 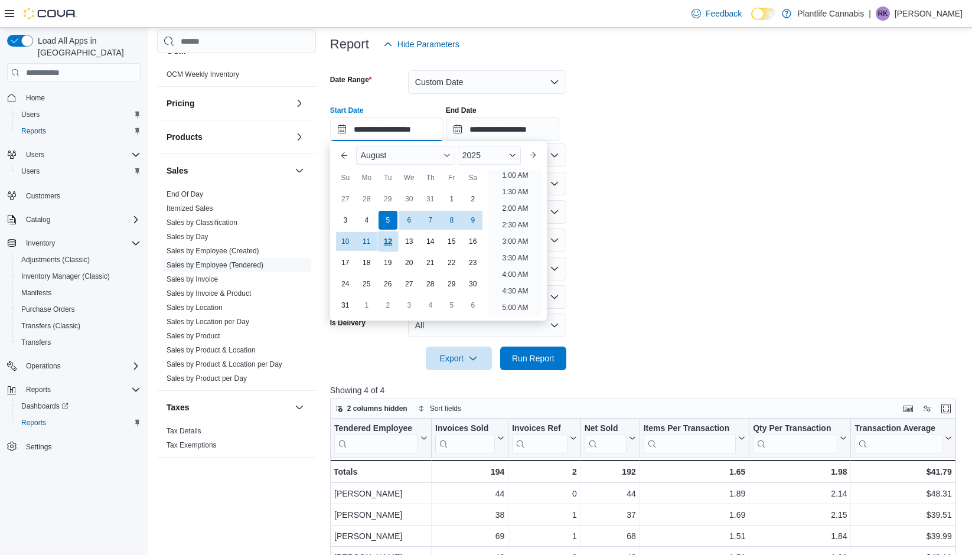 I want to click on label: End Date, so click(x=461, y=110).